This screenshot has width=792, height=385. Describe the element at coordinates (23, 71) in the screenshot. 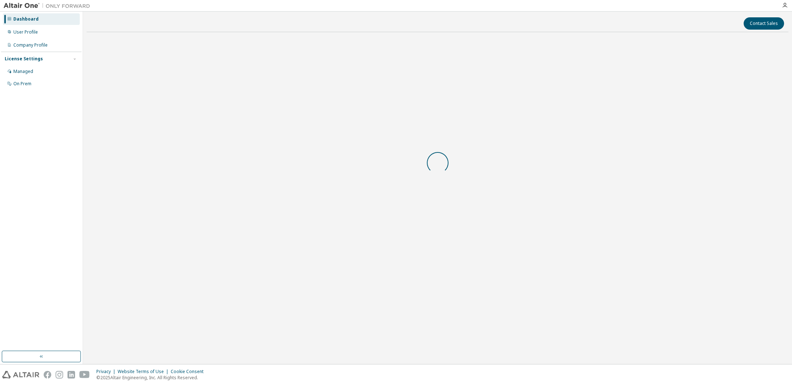

I see `div: Managed` at that location.